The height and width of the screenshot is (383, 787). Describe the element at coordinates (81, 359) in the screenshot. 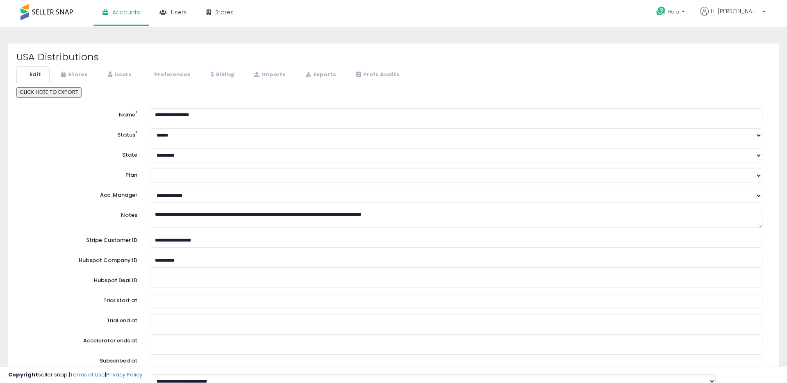

I see `label: Subscribed at` at that location.